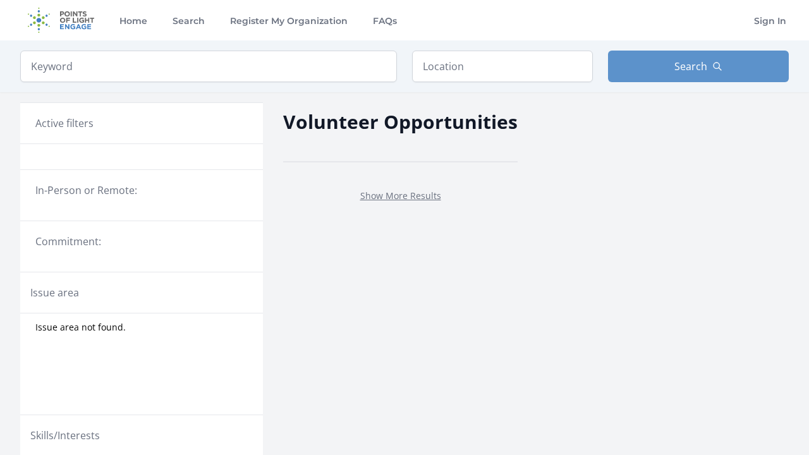 This screenshot has width=809, height=455. What do you see at coordinates (142, 241) in the screenshot?
I see `legend: Commitment:` at bounding box center [142, 241].